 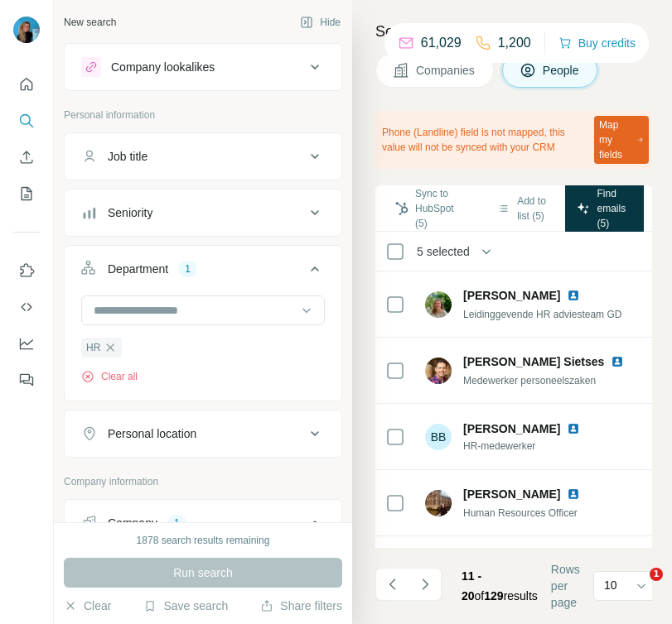 What do you see at coordinates (186, 606) in the screenshot?
I see `button: Save search` at bounding box center [186, 606].